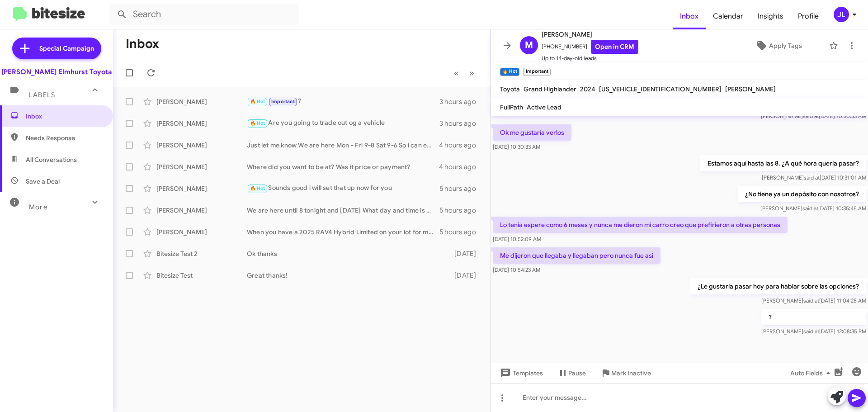 This screenshot has height=412, width=868. Describe the element at coordinates (57, 56) in the screenshot. I see `div: Domain Overview` at that location.